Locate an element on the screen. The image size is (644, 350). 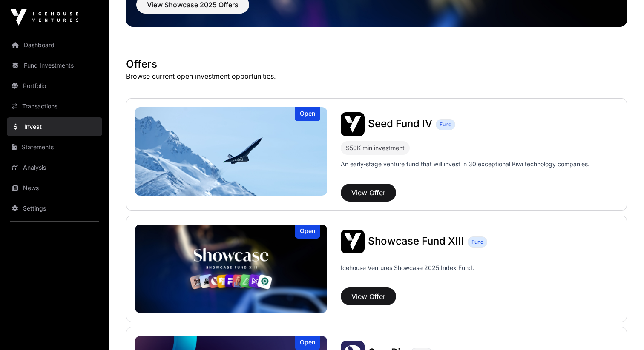
div: $50K min investment is located at coordinates (375, 148).